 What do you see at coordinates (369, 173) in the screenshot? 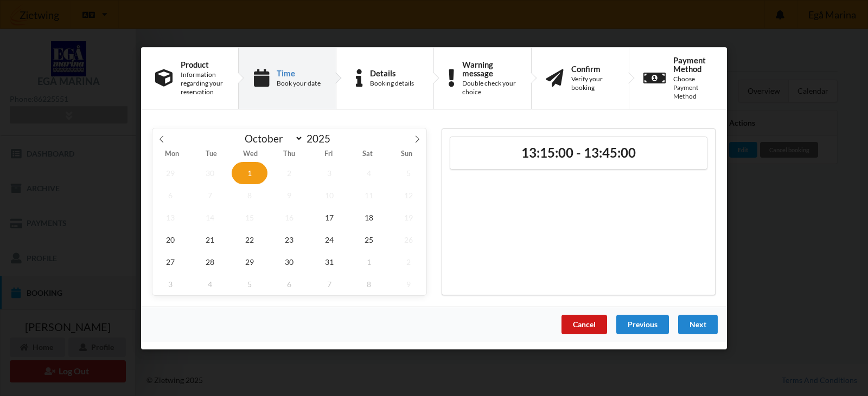
I see `span: October 4, 2025` at bounding box center [369, 173].